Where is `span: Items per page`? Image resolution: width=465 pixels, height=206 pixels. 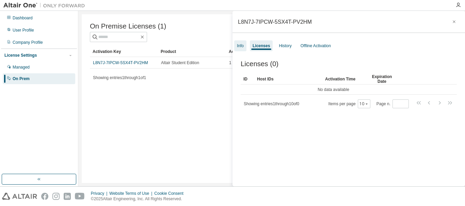 span: Items per page is located at coordinates (349, 104).